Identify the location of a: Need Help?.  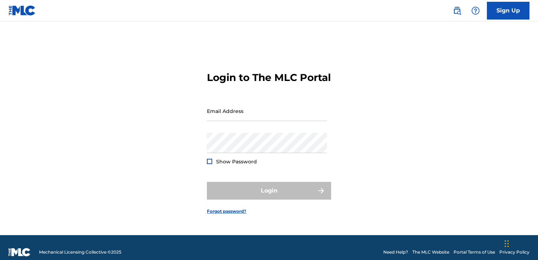
(395, 252).